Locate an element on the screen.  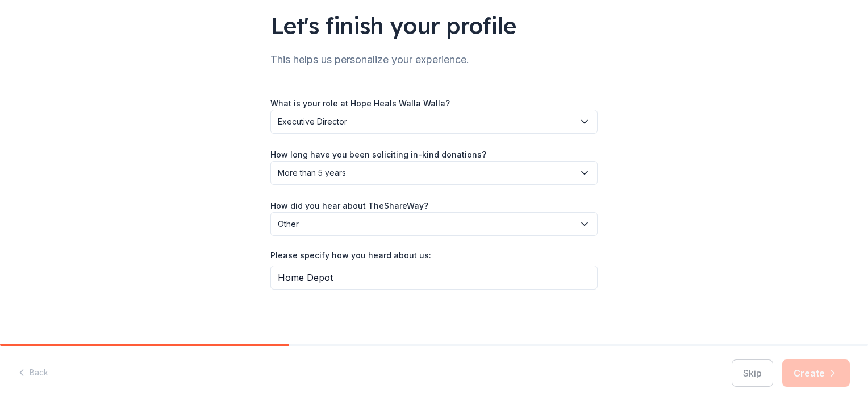
label: Please specify how you heard about us: is located at coordinates (351, 255).